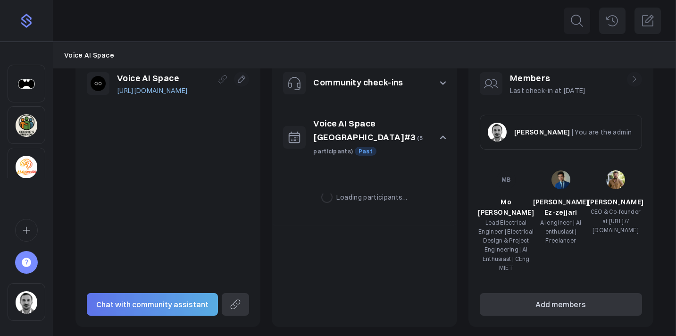 Image resolution: width=676 pixels, height=336 pixels. Describe the element at coordinates (561, 304) in the screenshot. I see `a: Add members` at that location.